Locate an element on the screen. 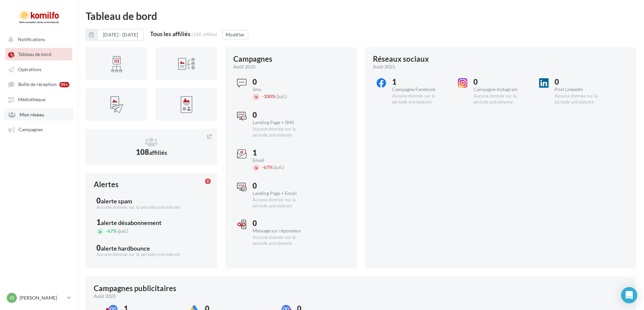  span: 100% is located at coordinates (269, 96).